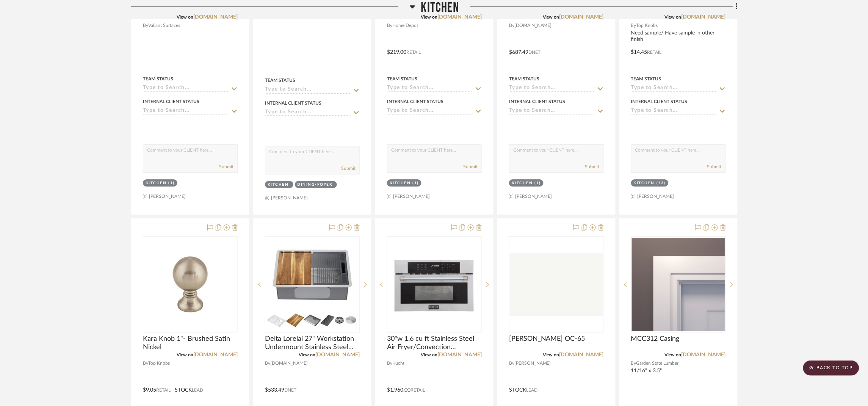 The width and height of the screenshot is (868, 406). Describe the element at coordinates (831, 368) in the screenshot. I see `scroll-to-top-button: BACK TO TOP` at that location.